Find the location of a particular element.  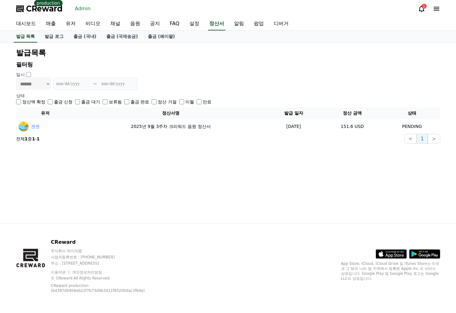

a: 출금 (국내) is located at coordinates (85, 37).